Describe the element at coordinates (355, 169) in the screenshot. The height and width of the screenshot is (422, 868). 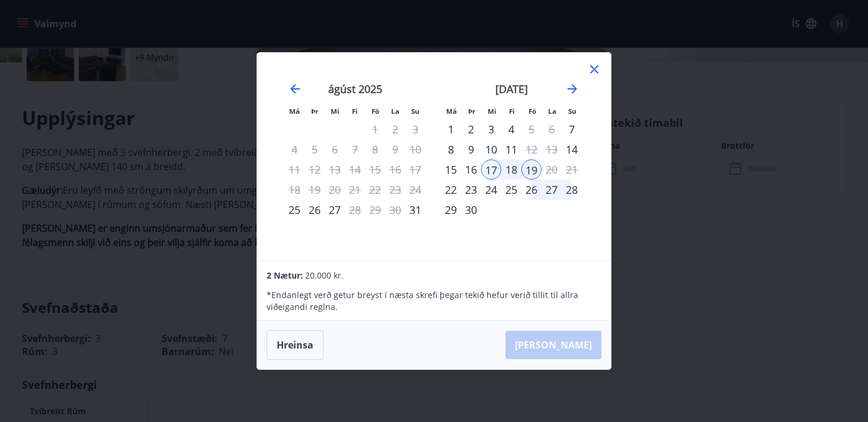
I see `td: Not available. fimmtudagur, 14. ágúst 2025` at that location.